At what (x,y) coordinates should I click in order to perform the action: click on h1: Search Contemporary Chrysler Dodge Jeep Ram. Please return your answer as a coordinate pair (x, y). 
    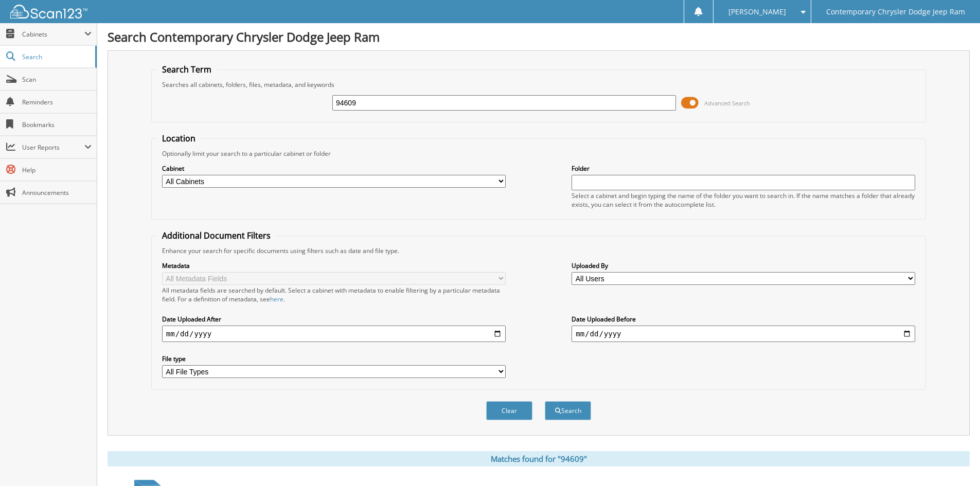
    Looking at the image, I should click on (539, 37).